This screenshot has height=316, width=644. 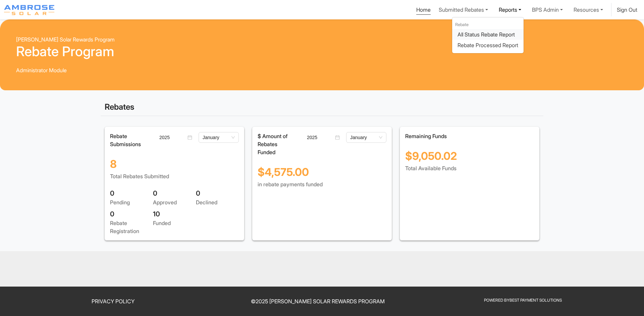 I want to click on div: 10, so click(x=175, y=214).